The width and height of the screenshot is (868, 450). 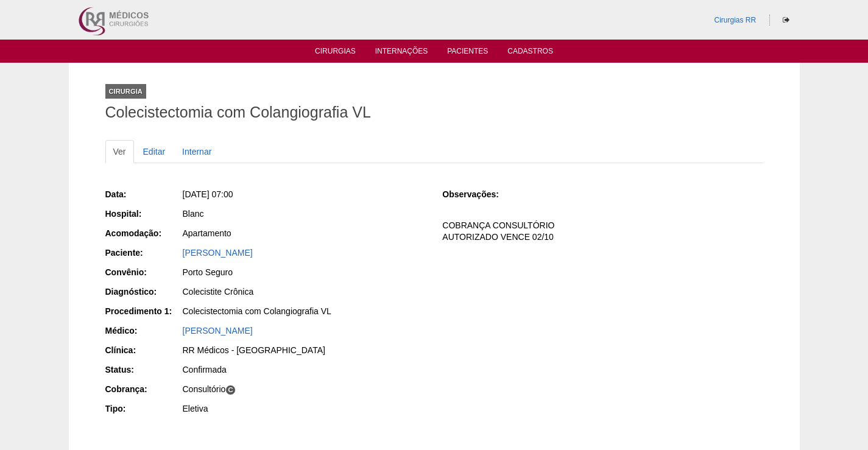 I want to click on div: Procedimento 1:, so click(x=143, y=311).